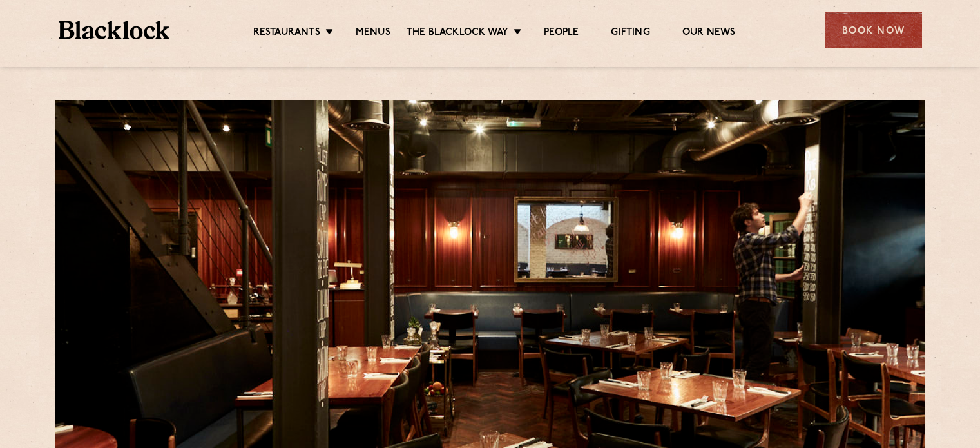  What do you see at coordinates (561, 33) in the screenshot?
I see `a: People` at bounding box center [561, 33].